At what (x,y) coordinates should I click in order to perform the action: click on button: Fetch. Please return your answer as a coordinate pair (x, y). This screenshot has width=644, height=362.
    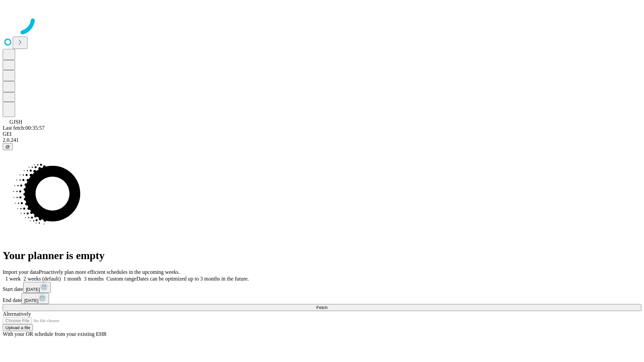
    Looking at the image, I should click on (322, 308).